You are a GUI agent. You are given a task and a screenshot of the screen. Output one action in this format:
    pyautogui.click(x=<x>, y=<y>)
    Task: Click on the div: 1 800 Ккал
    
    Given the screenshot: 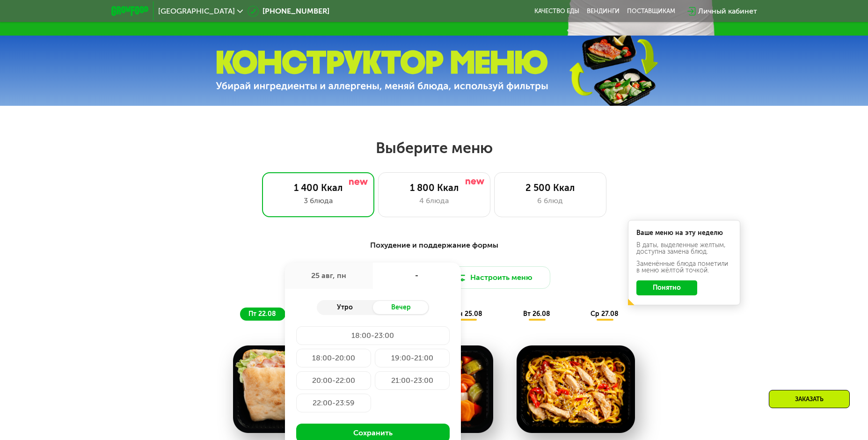 What is the action you would take?
    pyautogui.click(x=435, y=187)
    